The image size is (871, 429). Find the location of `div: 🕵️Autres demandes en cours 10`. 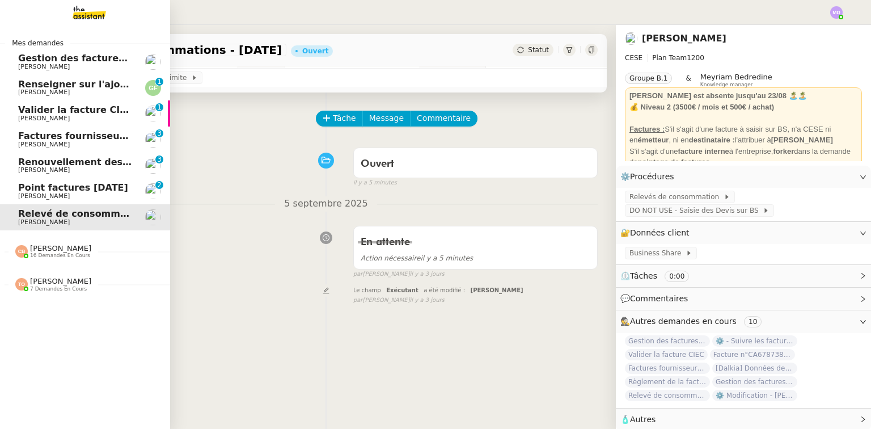

div: 🕵️Autres demandes en cours 10 is located at coordinates (743, 321).